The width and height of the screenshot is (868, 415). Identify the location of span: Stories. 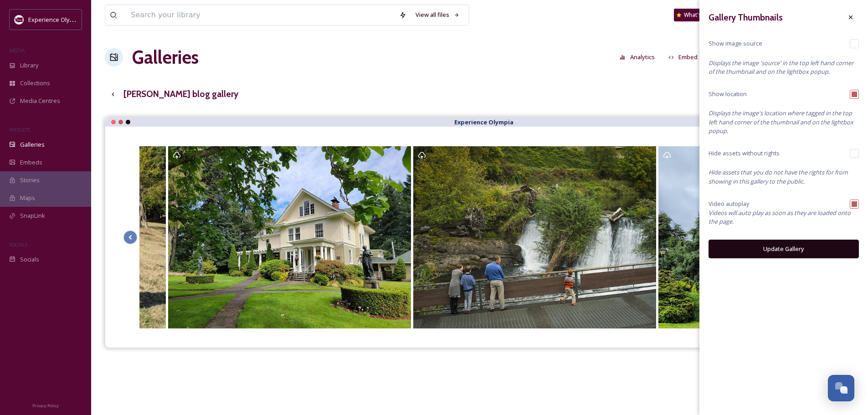
(30, 180).